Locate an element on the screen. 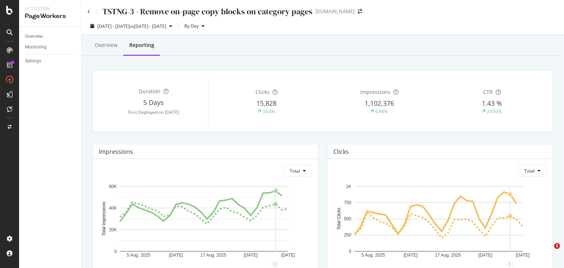 This screenshot has width=564, height=268. div: Impressions is located at coordinates (116, 152).